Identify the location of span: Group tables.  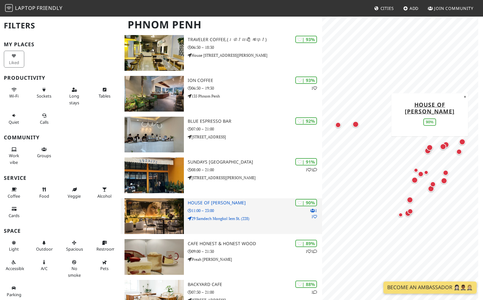
(44, 156).